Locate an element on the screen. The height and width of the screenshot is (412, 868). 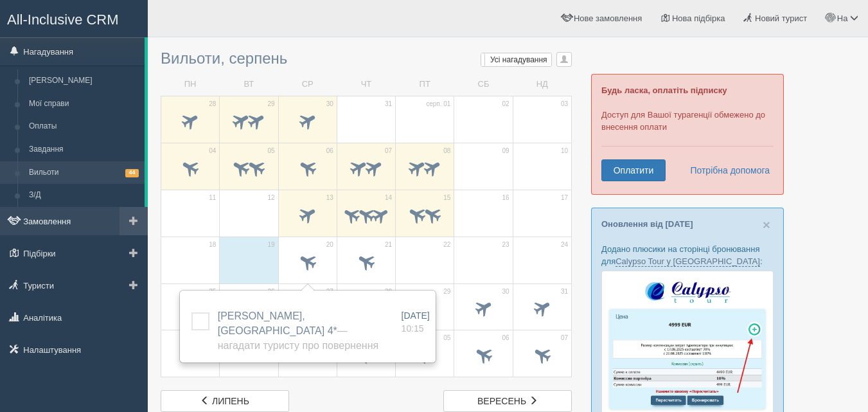
td: ВТ is located at coordinates (249, 84).